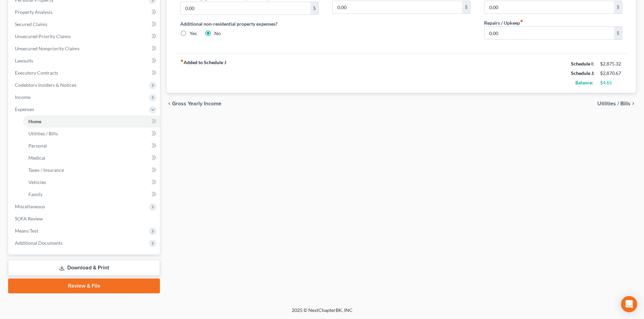  Describe the element at coordinates (612, 83) in the screenshot. I see `div: $4.65` at that location.